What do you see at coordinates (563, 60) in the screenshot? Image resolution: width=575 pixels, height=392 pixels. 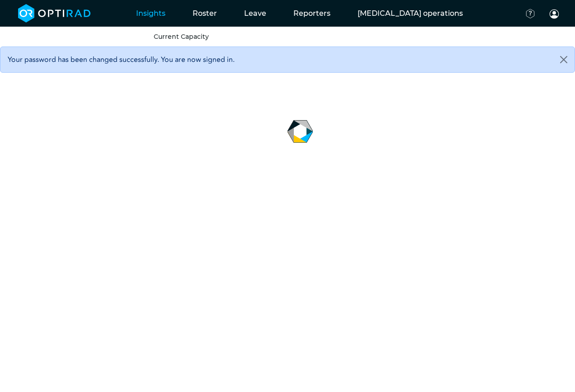 I see `button: Close` at bounding box center [563, 60].